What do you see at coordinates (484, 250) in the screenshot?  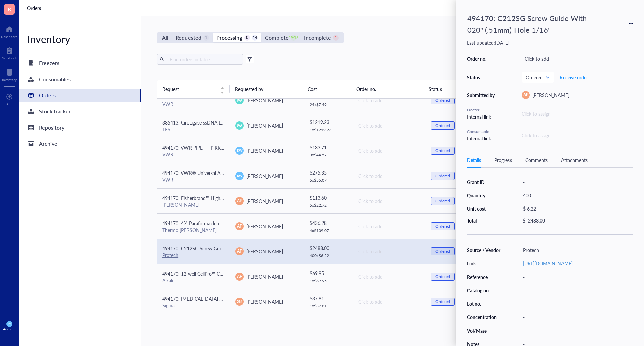 I see `div: Source / Vendor` at bounding box center [484, 250].